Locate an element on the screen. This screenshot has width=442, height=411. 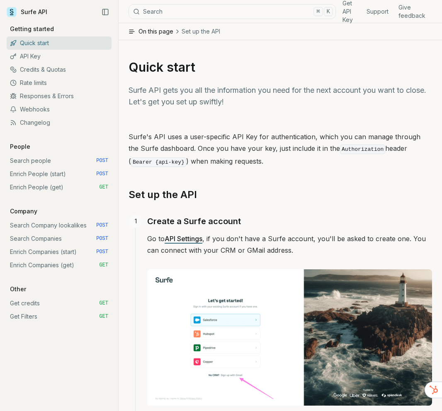
p: Company is located at coordinates (24, 211).